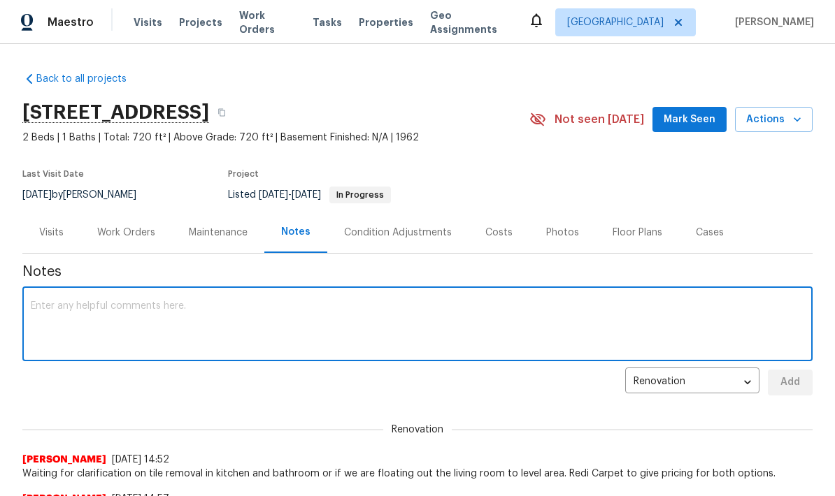  Describe the element at coordinates (53, 174) in the screenshot. I see `span: Last Visit Date` at that location.